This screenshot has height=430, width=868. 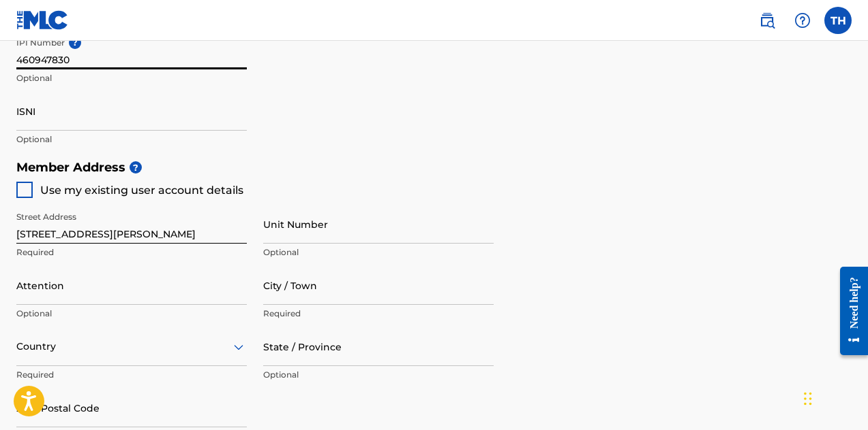 I want to click on div: Chat Widget, so click(x=833, y=398).